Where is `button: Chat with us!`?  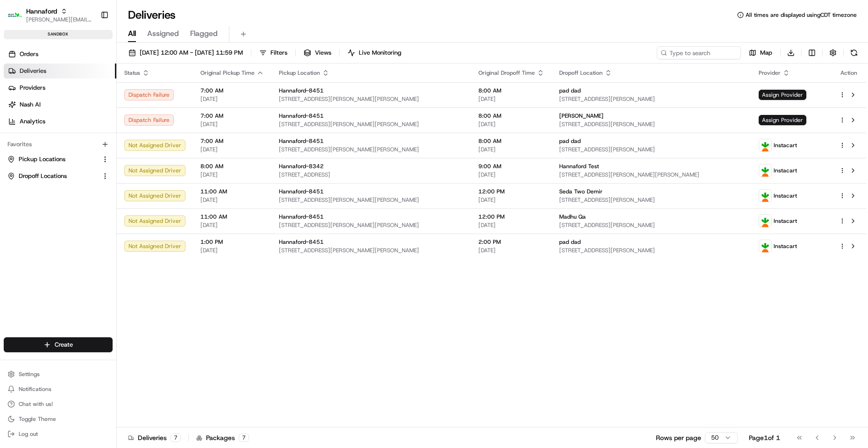 button: Chat with us! is located at coordinates (58, 404).